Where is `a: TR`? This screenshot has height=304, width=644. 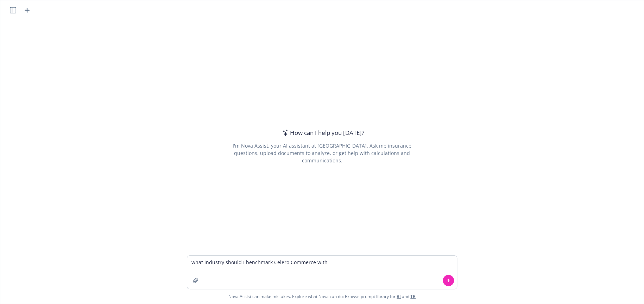
a: TR is located at coordinates (412, 296).